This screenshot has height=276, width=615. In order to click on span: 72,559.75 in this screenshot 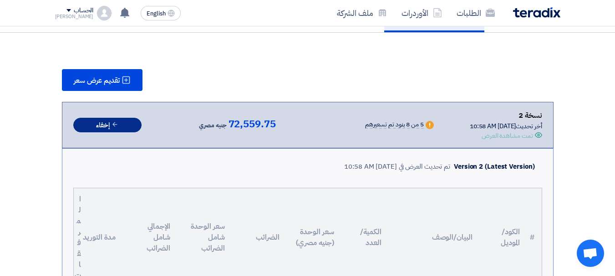, I will do `click(252, 124)`.